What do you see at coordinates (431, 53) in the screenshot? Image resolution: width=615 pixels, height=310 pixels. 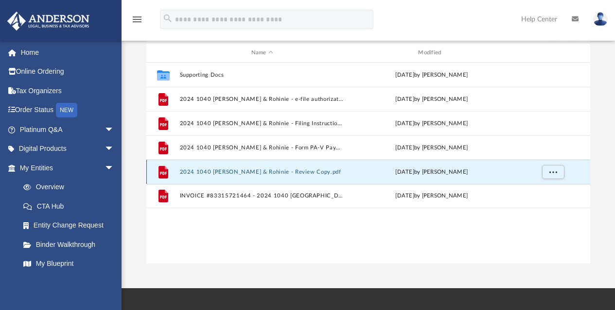 I see `div: Modified` at bounding box center [431, 53].